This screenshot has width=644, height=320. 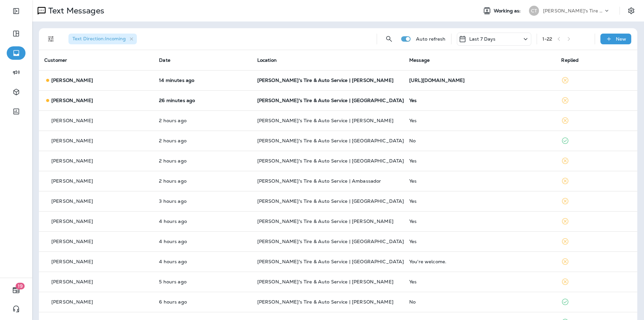 What do you see at coordinates (202, 262) in the screenshot?
I see `p: Sep 10, 2025 11:45 AM` at bounding box center [202, 262].